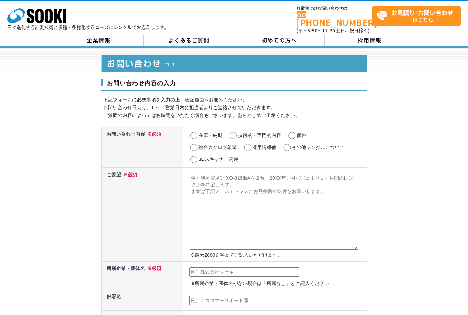  What do you see at coordinates (277, 255) in the screenshot?
I see `p: ※最大2000文字までご記入いただけます。` at bounding box center [277, 255].